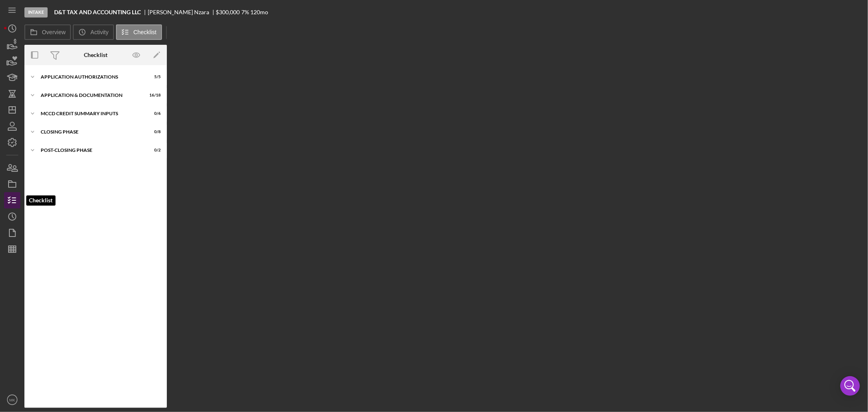 The width and height of the screenshot is (868, 412). What do you see at coordinates (96, 55) in the screenshot?
I see `div: Checklist` at bounding box center [96, 55].